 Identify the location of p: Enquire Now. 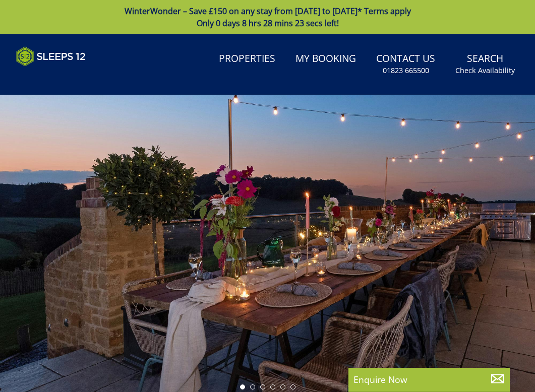
(429, 380).